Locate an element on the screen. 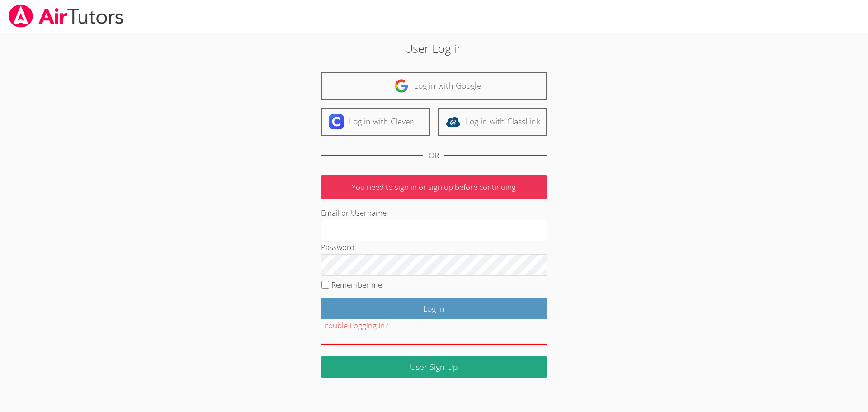  img: classlink-logo-d6bb404cc1216ec64c9a2012d9dc4662098be43eaf13dc465df04b49fa7ab582.svg is located at coordinates (453, 122).